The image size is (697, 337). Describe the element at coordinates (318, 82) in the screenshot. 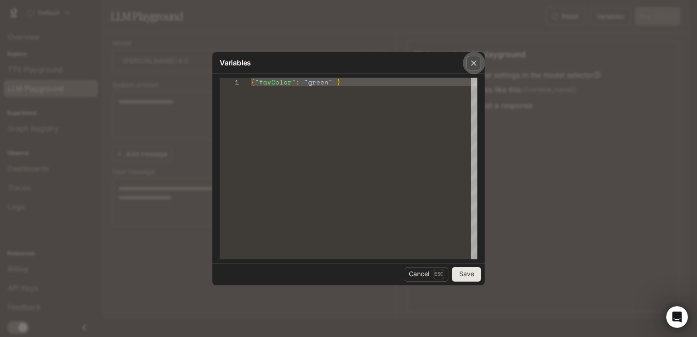

I see `span: "green"` at that location.